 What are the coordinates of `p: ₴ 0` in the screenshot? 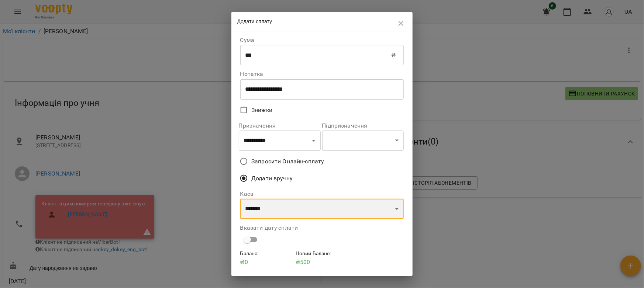 It's located at (267, 262).